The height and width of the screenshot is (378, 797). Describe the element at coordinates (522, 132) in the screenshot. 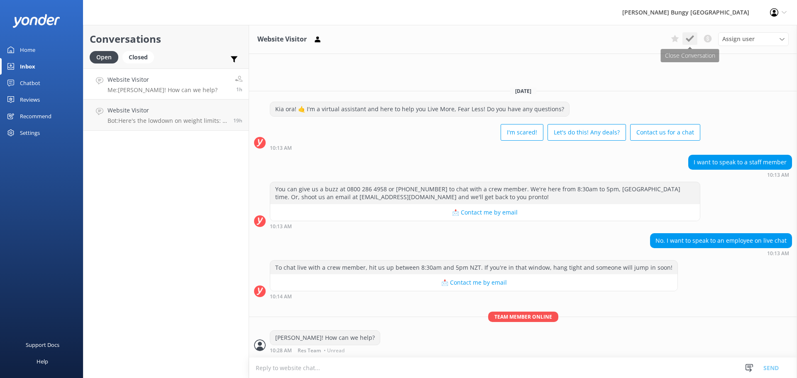

I see `button: I'm scared!` at that location.